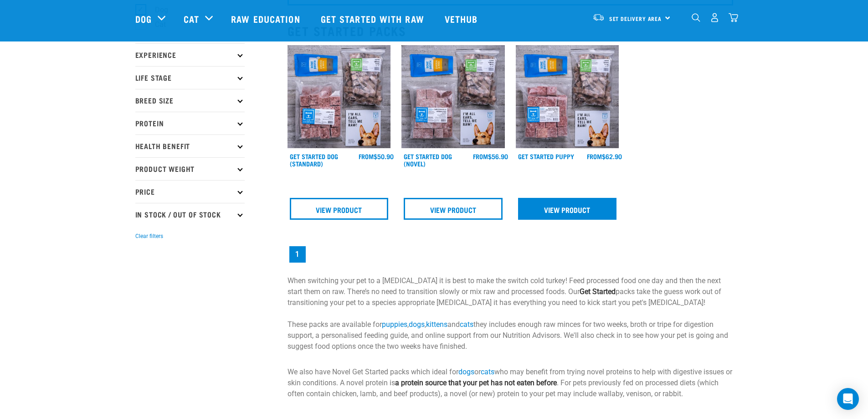 The height and width of the screenshot is (419, 868). Describe the element at coordinates (428, 159) in the screenshot. I see `a: Get Started Dog (Novel)` at that location.